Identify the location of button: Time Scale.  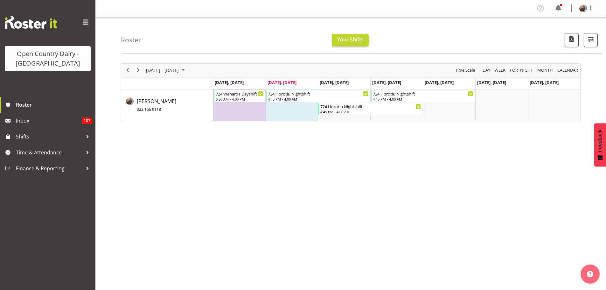
(465, 70).